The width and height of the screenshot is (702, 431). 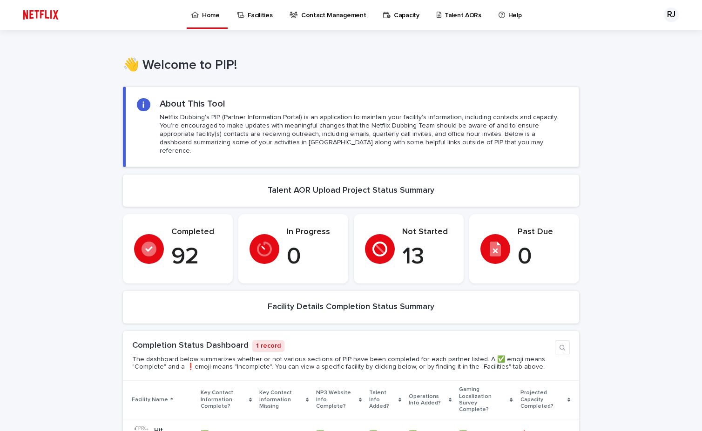 What do you see at coordinates (336, 400) in the screenshot?
I see `p: NP3 Website Info Complete?` at bounding box center [336, 400].